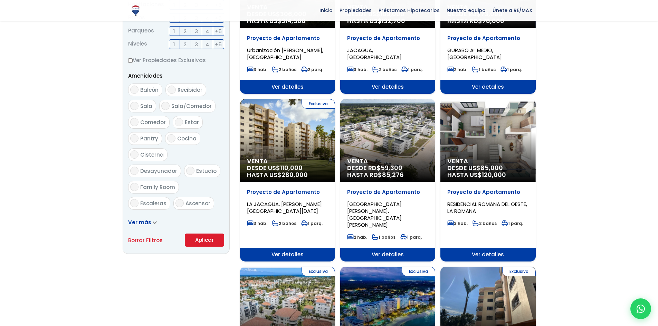 This screenshot has width=658, height=326. Describe the element at coordinates (206, 171) in the screenshot. I see `span: Estudio` at that location.